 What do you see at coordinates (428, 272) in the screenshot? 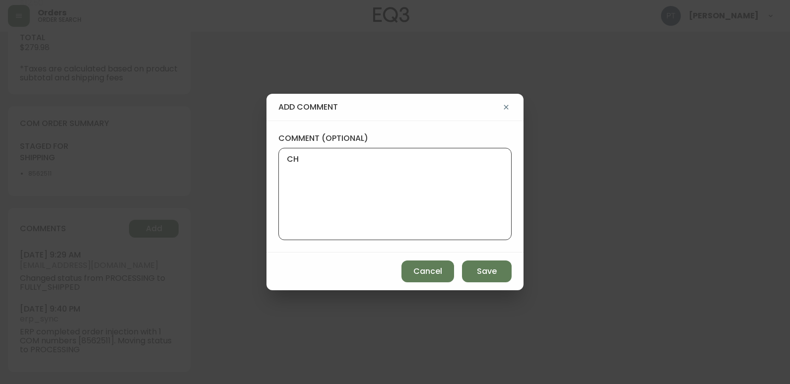
I see `button: Cancel` at bounding box center [428, 272].